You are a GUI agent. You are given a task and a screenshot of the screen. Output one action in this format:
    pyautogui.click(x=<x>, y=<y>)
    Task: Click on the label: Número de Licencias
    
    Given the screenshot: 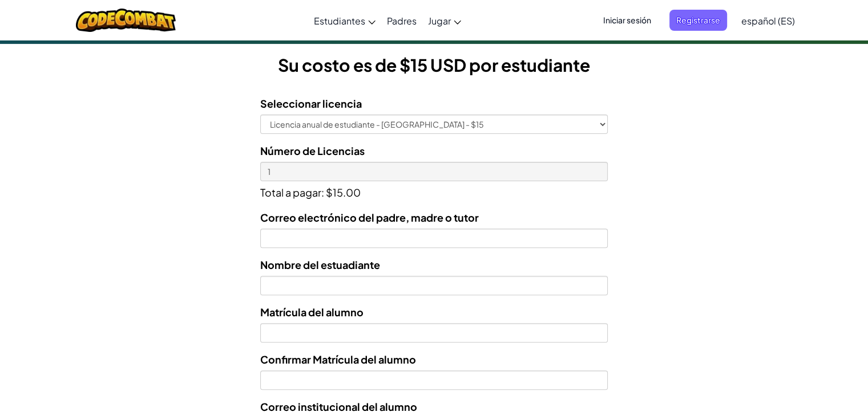 What is the action you would take?
    pyautogui.click(x=312, y=151)
    